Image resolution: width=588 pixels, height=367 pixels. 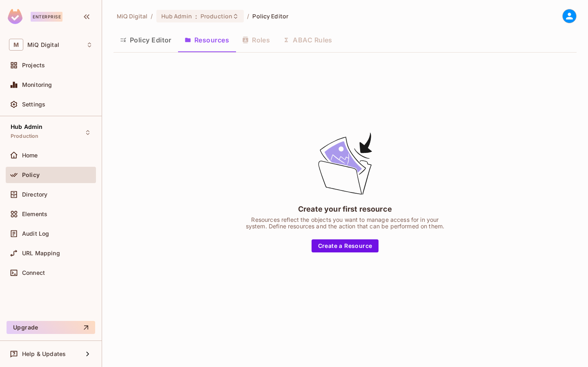 What do you see at coordinates (16, 44) in the screenshot?
I see `span: M` at bounding box center [16, 44].